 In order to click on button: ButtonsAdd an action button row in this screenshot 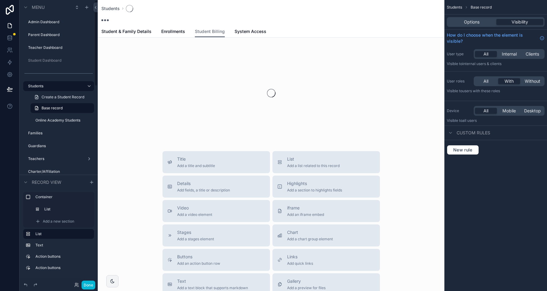, I will do `click(216, 260)`.